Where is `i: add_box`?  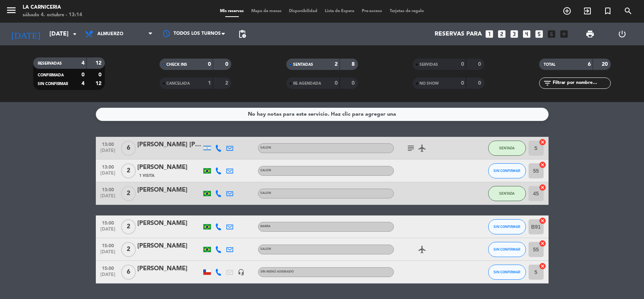 i: add_box is located at coordinates (564, 34).